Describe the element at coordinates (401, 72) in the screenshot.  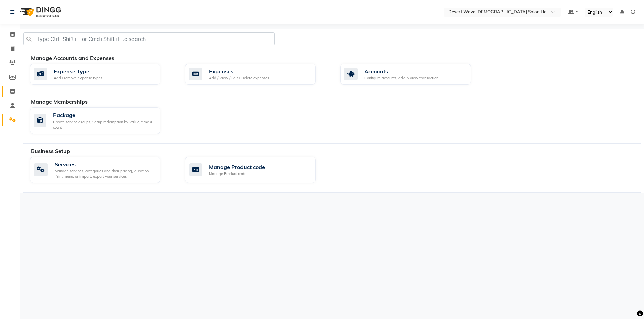
I see `div: Accounts` at that location.